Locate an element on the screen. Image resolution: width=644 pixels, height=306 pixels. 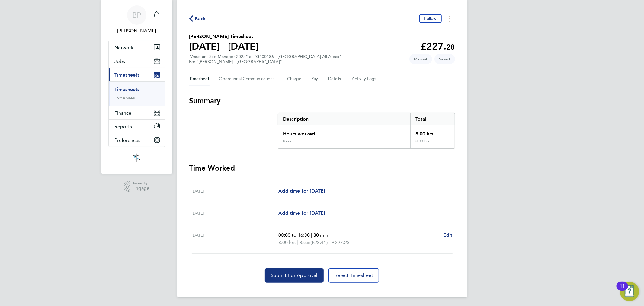
button: Activity Logs is located at coordinates (365, 79).